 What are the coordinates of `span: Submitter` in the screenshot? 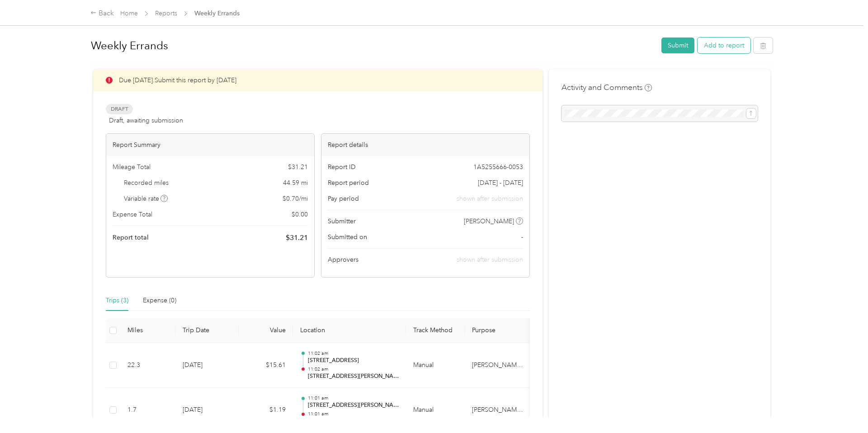 It's located at (342, 221).